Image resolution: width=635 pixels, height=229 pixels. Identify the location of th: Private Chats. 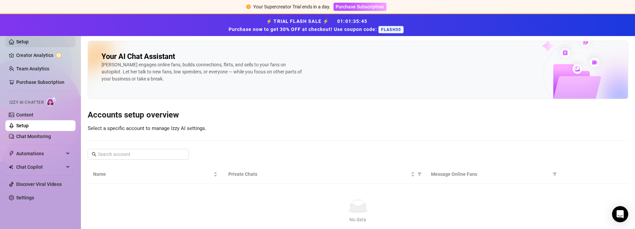
(324, 174).